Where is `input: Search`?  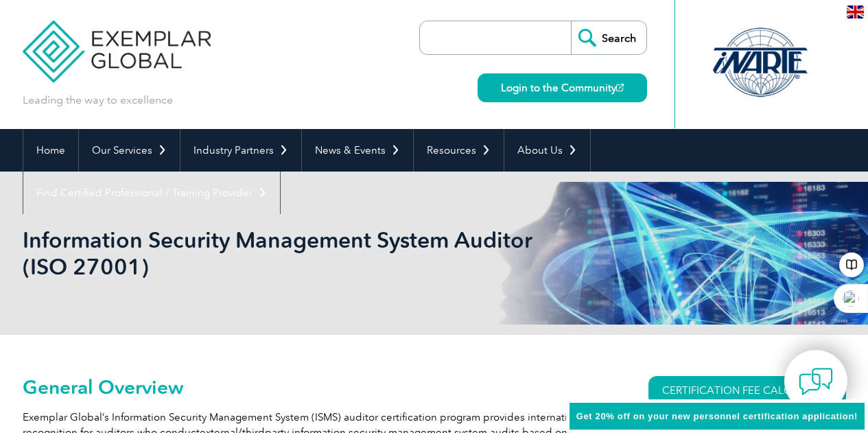 input: Search is located at coordinates (608, 38).